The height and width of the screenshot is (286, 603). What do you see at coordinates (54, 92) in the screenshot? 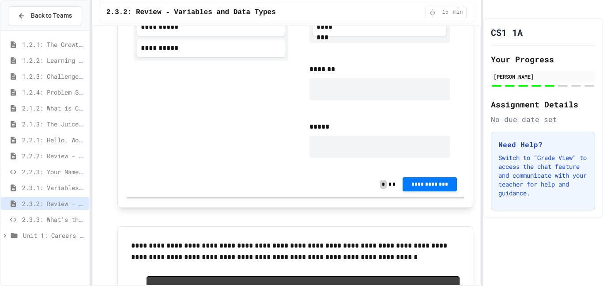
I see `span: 1.2.4: Problem Solving Practice` at bounding box center [54, 92].